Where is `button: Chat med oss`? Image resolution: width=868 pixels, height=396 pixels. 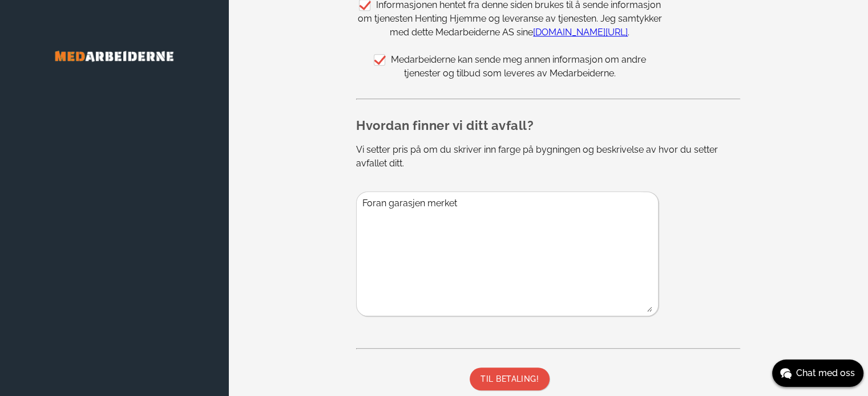 button: Chat med oss is located at coordinates (818, 373).